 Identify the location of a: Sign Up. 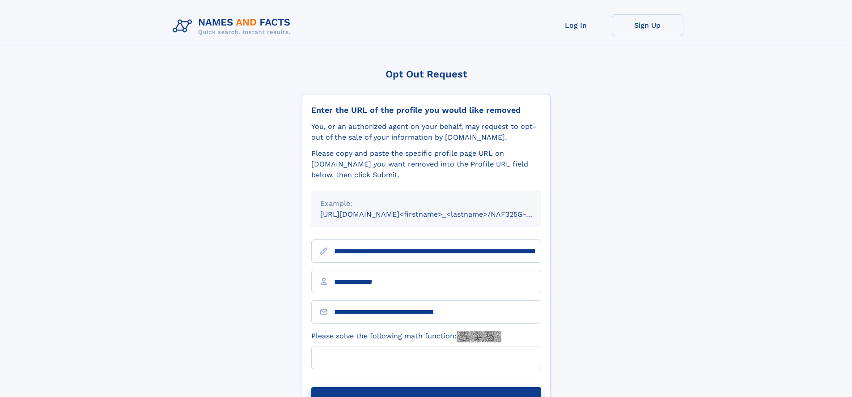
(648, 25).